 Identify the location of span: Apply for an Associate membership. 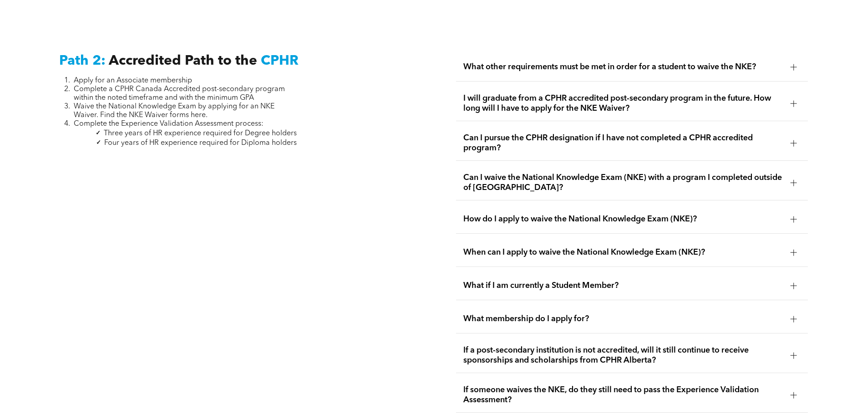
(133, 81).